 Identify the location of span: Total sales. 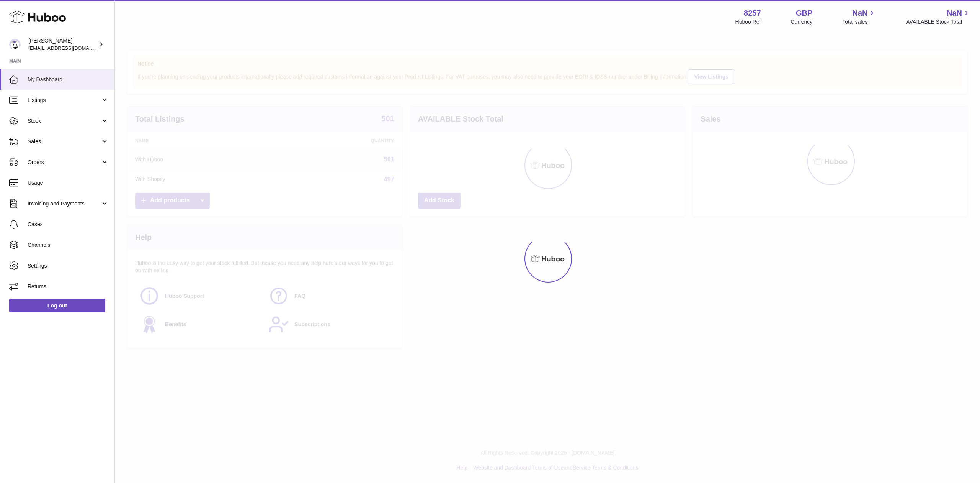
(859, 22).